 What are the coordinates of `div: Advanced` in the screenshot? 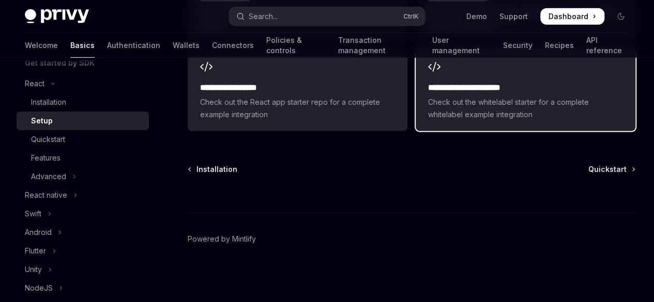 It's located at (49, 177).